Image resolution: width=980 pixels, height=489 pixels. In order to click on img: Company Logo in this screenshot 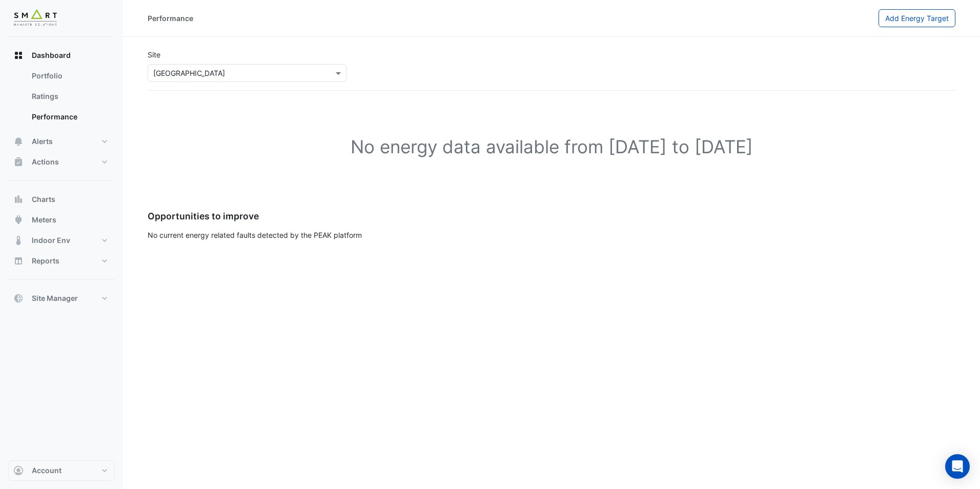, I will do `click(35, 18)`.